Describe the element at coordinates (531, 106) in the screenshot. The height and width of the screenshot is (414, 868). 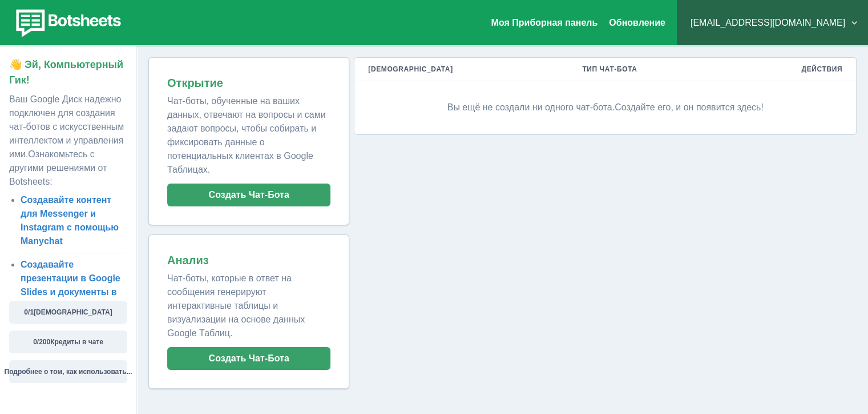
I see `ya-tr-span: Вы ещё не создали ни одного чат-бота.` at that location.